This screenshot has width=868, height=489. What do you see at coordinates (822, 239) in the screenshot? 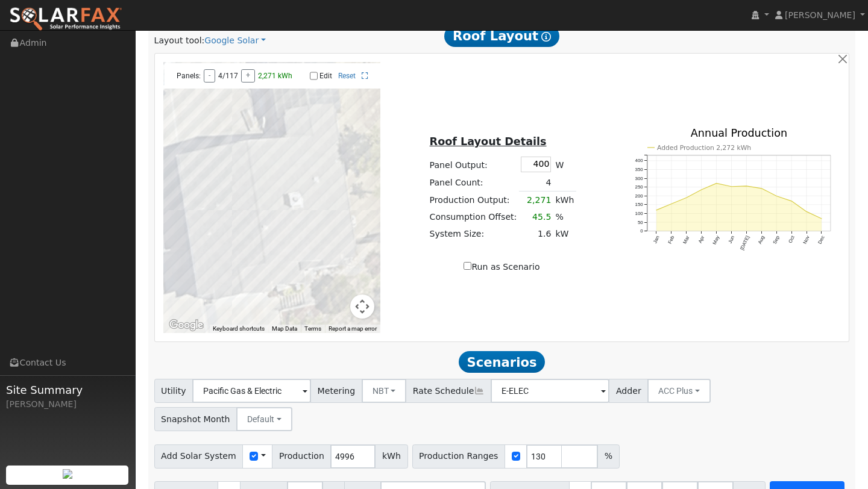
I see `text: Dec` at bounding box center [822, 239].